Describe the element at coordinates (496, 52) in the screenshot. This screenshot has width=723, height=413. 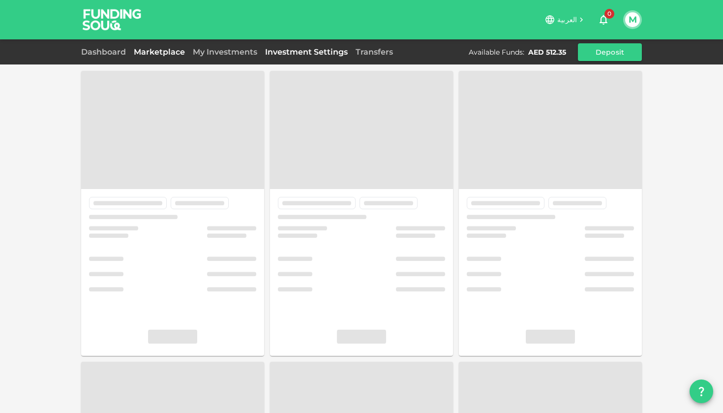
I see `div: Available Funds :` at that location.